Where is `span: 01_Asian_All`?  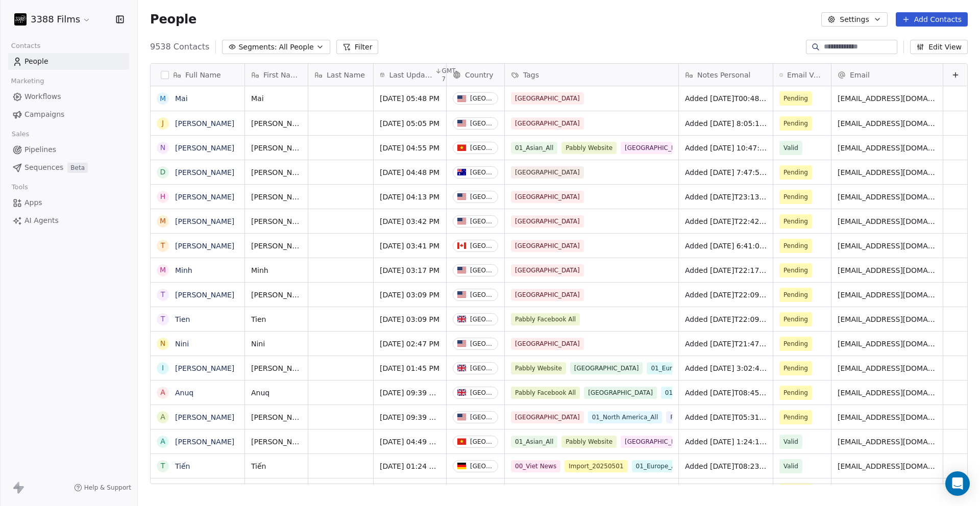 span: 01_Asian_All is located at coordinates (533, 442).